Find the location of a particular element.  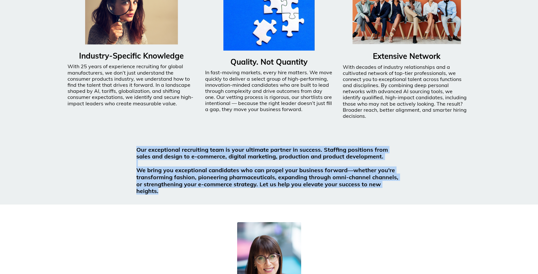

p: With decades of industry relationships and a cultivated network of top-tier professionals, we con... is located at coordinates (407, 91).